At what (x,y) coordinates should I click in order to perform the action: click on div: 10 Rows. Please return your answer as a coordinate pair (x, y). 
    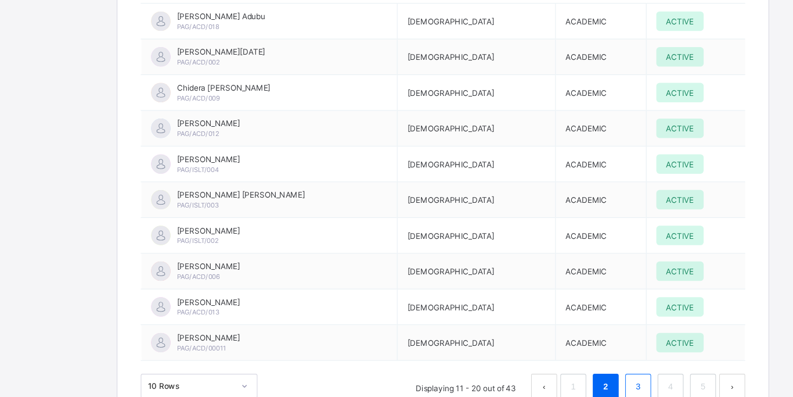
    Looking at the image, I should click on (171, 387).